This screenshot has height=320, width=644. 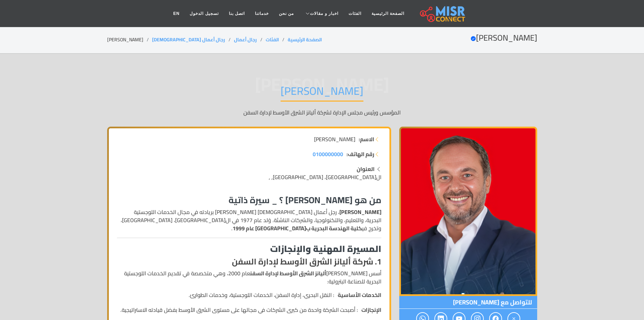 What do you see at coordinates (365, 169) in the screenshot?
I see `strong: العنوان` at bounding box center [365, 169].